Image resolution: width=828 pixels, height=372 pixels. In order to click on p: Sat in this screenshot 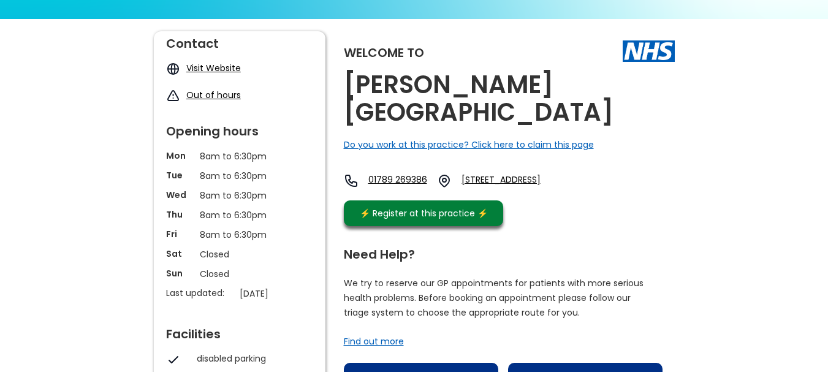, I will do `click(180, 254)`.